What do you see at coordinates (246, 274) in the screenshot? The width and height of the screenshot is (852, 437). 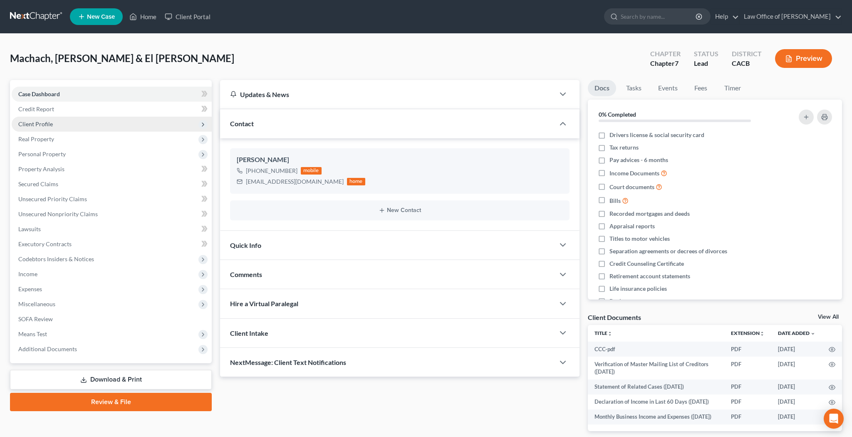 I see `span: Comments` at bounding box center [246, 274].